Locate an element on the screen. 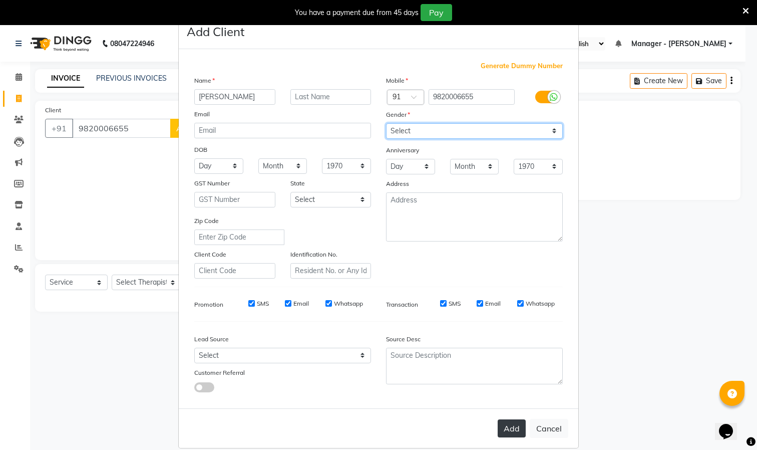 The height and width of the screenshot is (450, 757). label: GST Number is located at coordinates (212, 183).